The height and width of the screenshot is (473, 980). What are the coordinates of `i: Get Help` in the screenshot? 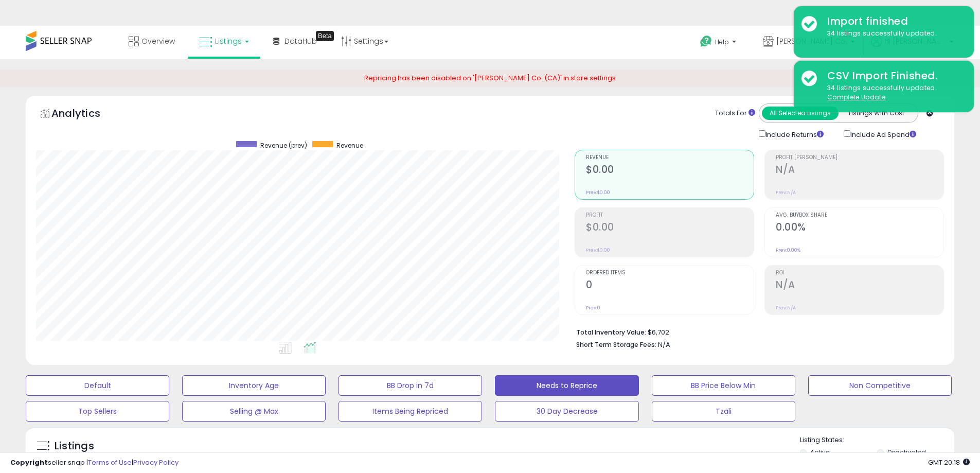 It's located at (706, 41).